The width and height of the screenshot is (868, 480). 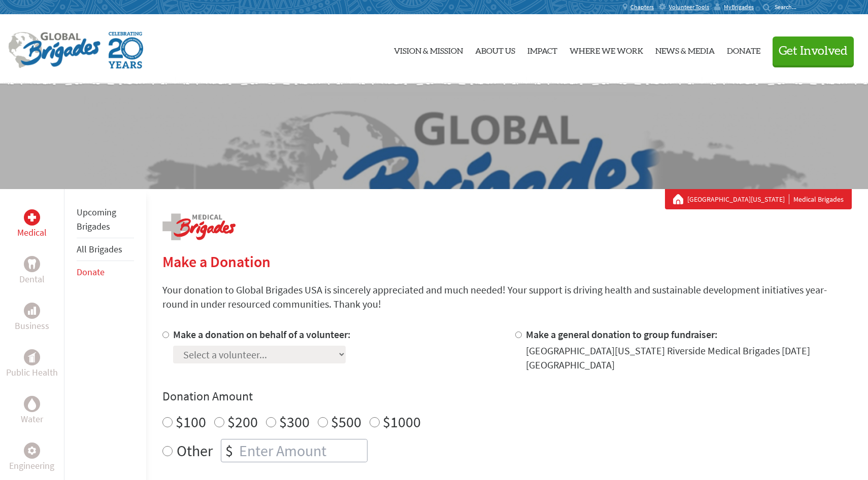 What do you see at coordinates (96, 219) in the screenshot?
I see `a: Upcoming Brigades` at bounding box center [96, 219].